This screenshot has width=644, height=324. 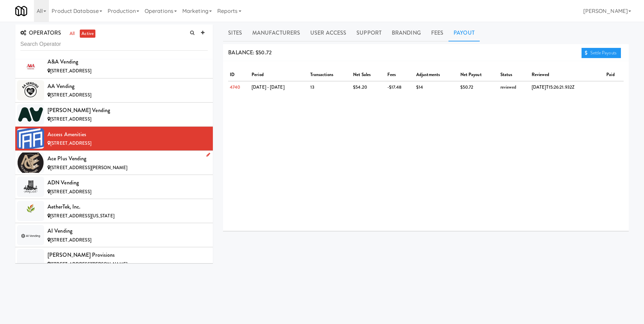 I want to click on div: ADN Vending, so click(x=128, y=183).